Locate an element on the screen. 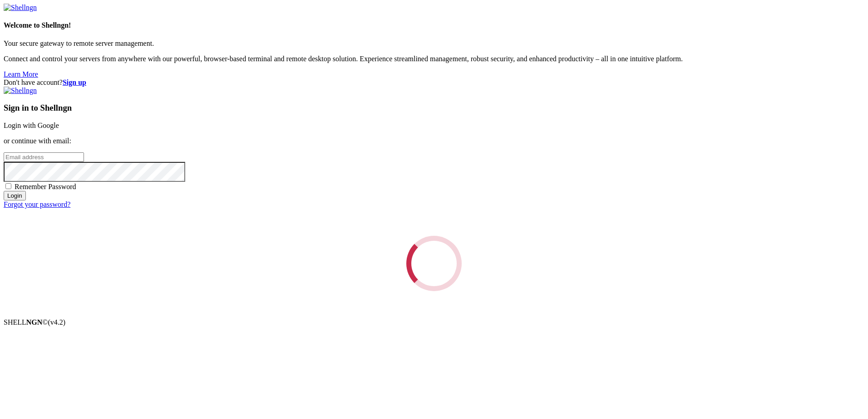 The width and height of the screenshot is (868, 419). input: Remember Password is located at coordinates (8, 186).